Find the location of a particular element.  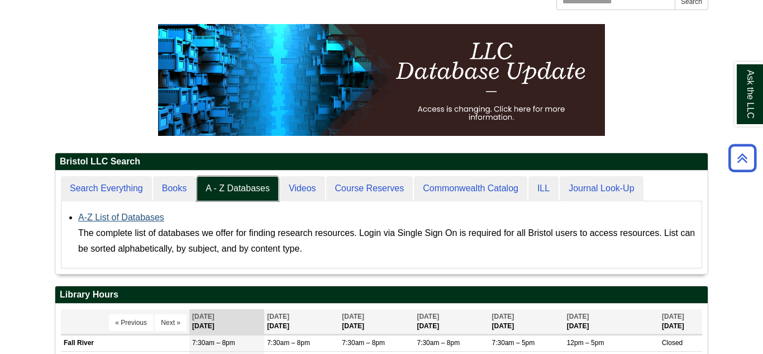

h2: Bristol LLC Search is located at coordinates (382, 161).